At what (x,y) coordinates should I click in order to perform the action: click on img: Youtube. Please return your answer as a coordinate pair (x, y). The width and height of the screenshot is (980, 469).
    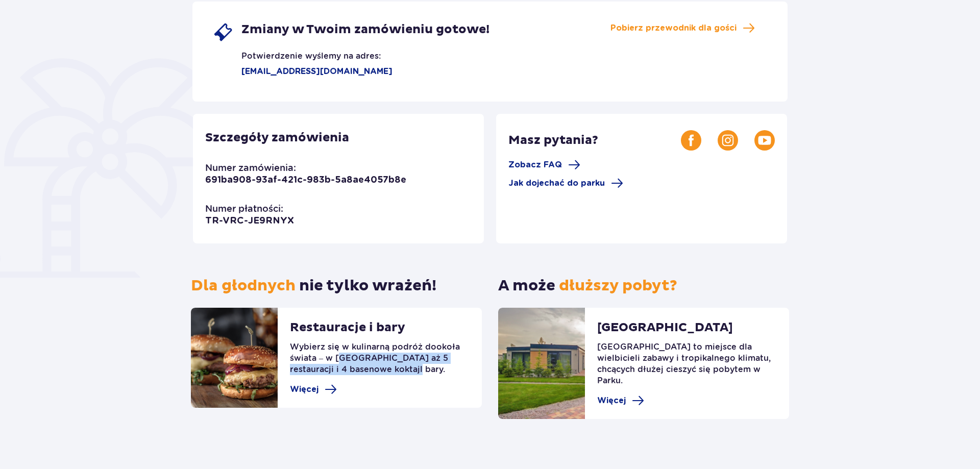
    Looking at the image, I should click on (765, 140).